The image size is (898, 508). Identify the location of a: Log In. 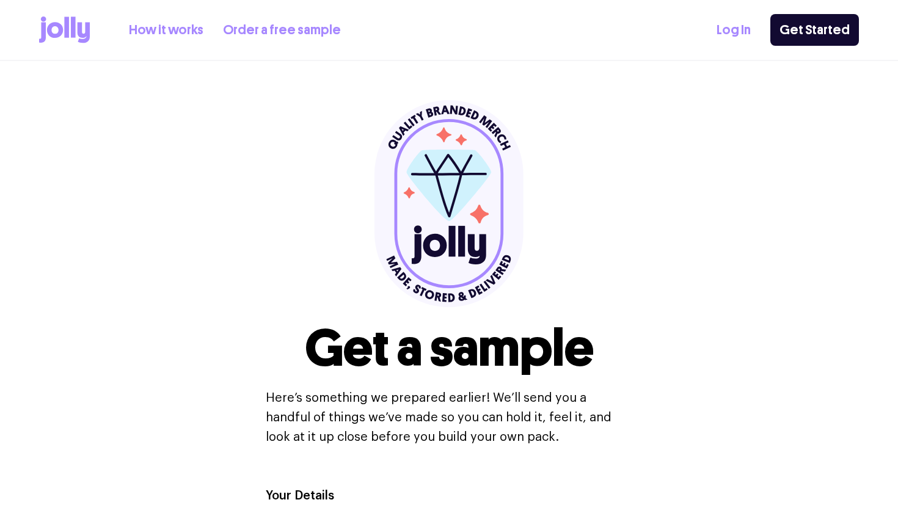
(734, 30).